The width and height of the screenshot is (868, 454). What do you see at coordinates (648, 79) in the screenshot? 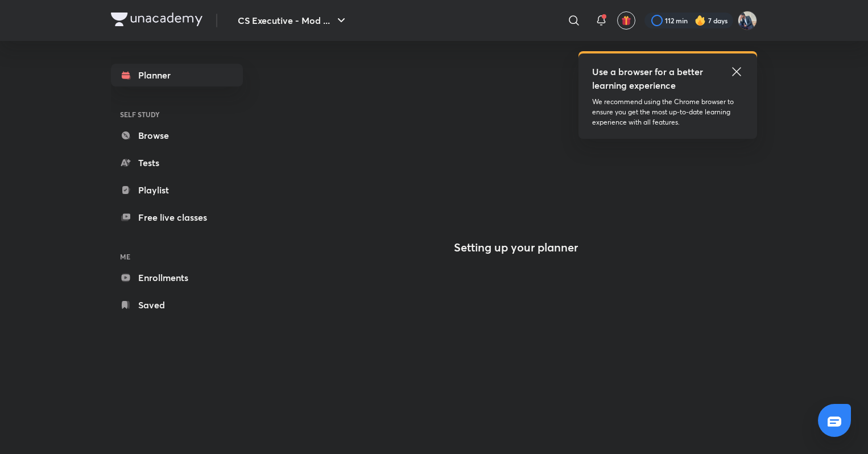
I see `h5: Use a browser for a better learning experience` at bounding box center [648, 79].